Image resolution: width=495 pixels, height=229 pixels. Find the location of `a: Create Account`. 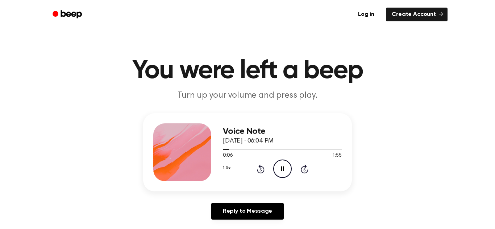

a: Create Account is located at coordinates (417, 14).